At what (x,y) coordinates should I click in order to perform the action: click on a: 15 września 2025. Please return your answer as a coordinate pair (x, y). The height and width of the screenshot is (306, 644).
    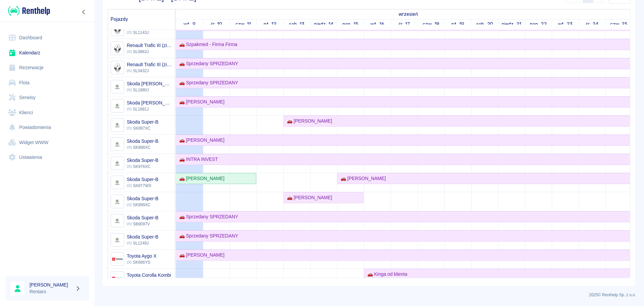
    Looking at the image, I should click on (350, 24).